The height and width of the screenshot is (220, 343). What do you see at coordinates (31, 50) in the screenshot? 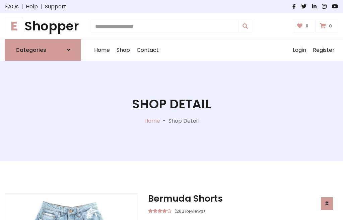
I see `h6: Categories` at bounding box center [31, 50].